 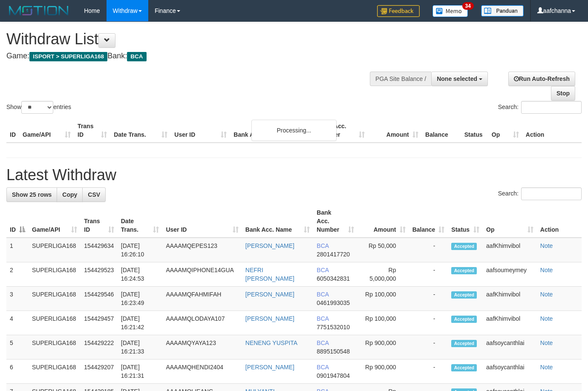 What do you see at coordinates (294, 175) in the screenshot?
I see `h1: Latest Withdraw` at bounding box center [294, 175].